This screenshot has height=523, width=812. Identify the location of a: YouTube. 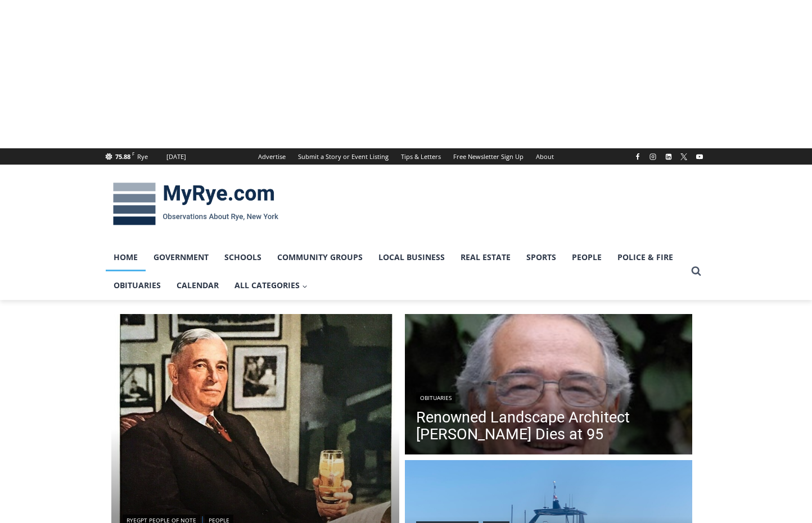
(699, 157).